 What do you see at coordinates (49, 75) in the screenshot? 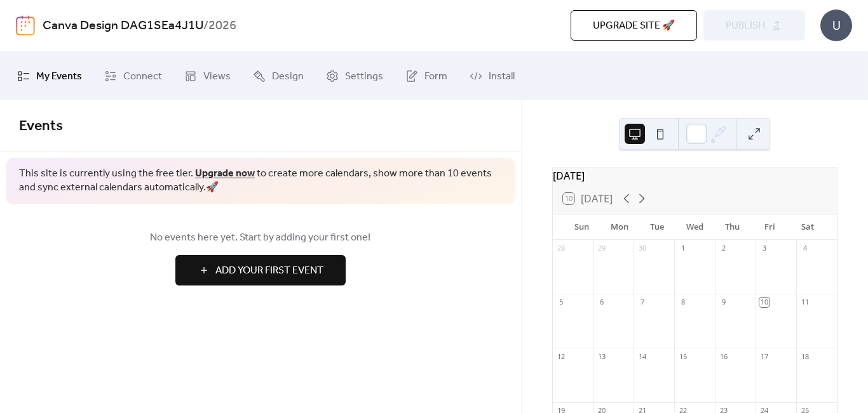
I see `a: My Events` at bounding box center [49, 75].